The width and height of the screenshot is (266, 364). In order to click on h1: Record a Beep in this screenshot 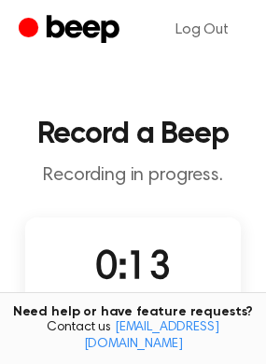, I will do `click(133, 135)`.